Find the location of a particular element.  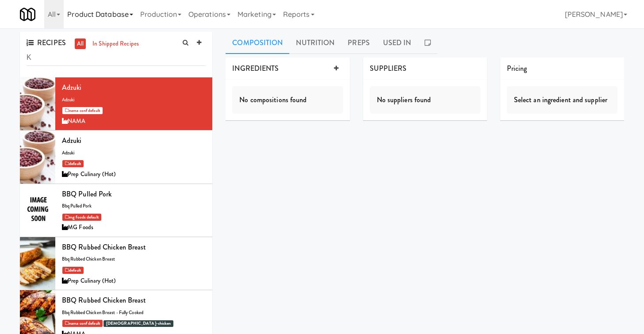

span: bbq rubbed chicken breast - fully cooked is located at coordinates (103, 312).